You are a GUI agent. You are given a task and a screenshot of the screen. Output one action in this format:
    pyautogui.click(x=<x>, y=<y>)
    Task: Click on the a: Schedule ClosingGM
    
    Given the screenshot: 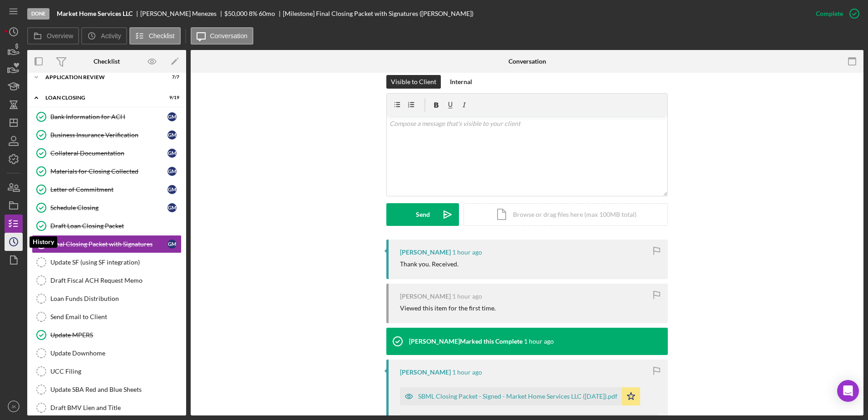 What is the action you would take?
    pyautogui.click(x=106, y=208)
    